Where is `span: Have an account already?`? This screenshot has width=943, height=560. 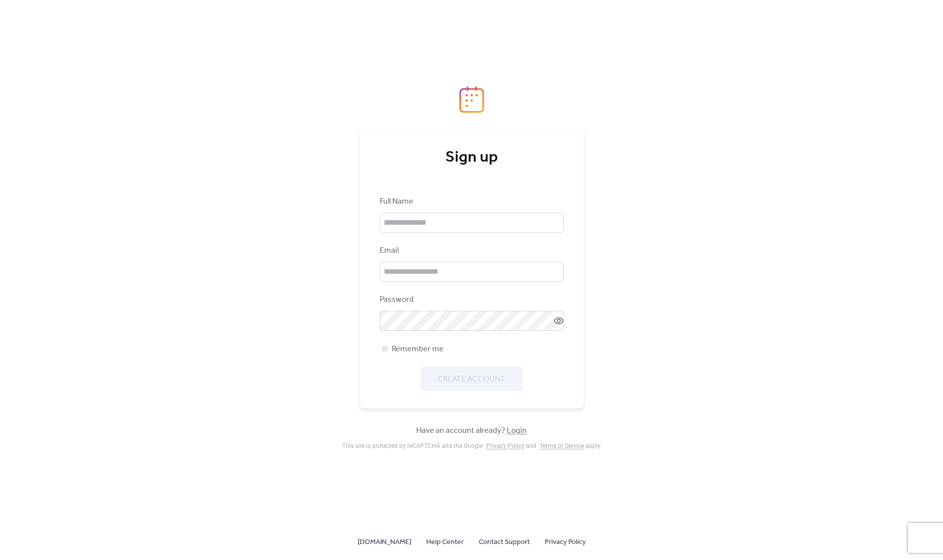
span: Have an account already? is located at coordinates (471, 430).